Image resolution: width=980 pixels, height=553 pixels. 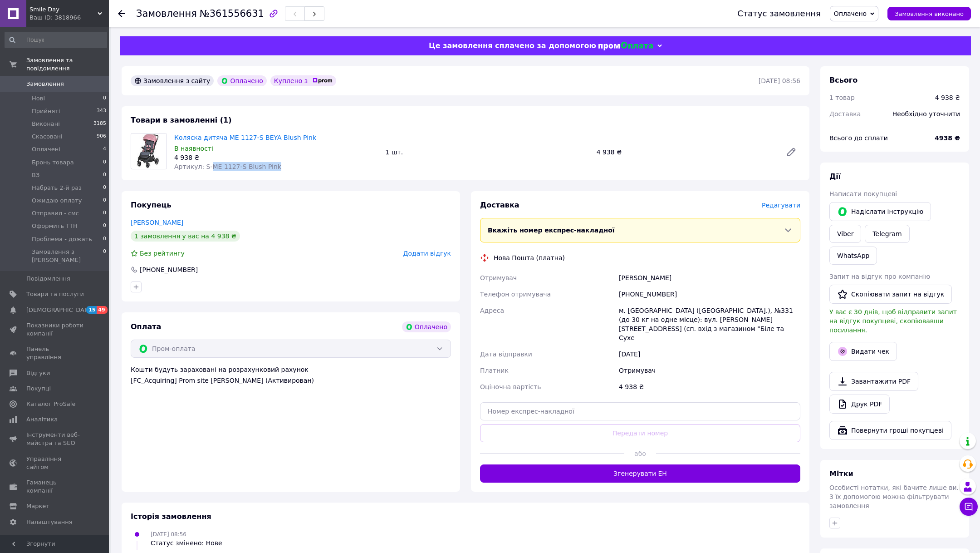 What do you see at coordinates (146, 326) in the screenshot?
I see `span: Оплата` at bounding box center [146, 326].